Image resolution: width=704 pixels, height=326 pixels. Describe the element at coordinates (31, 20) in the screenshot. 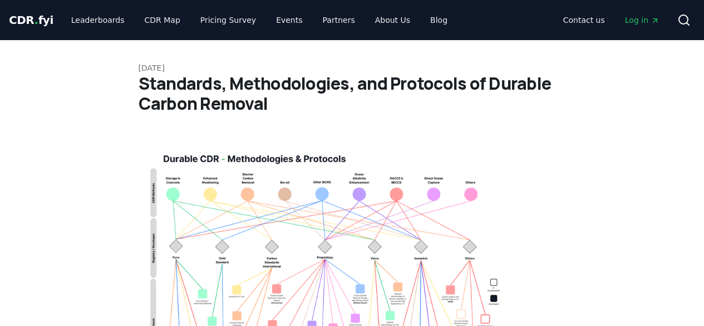

I see `a: CDR.fyi` at that location.